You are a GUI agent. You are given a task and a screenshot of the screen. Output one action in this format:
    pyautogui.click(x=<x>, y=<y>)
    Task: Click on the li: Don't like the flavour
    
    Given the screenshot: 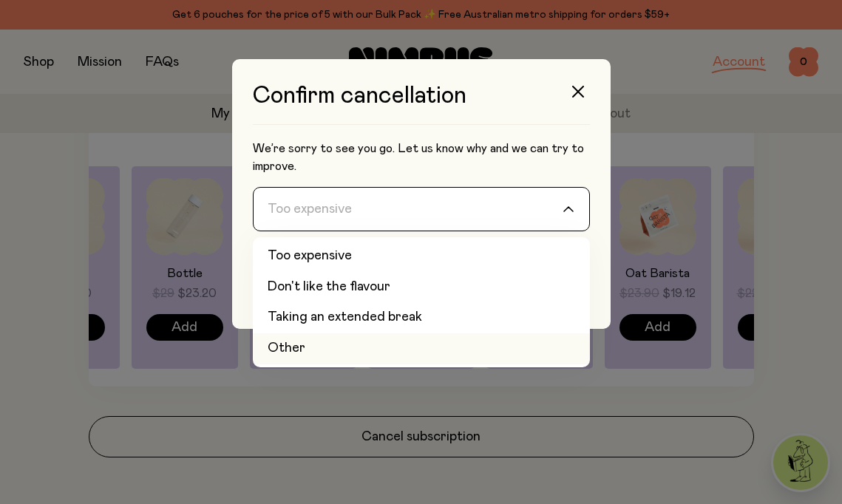 What is the action you would take?
    pyautogui.click(x=421, y=288)
    